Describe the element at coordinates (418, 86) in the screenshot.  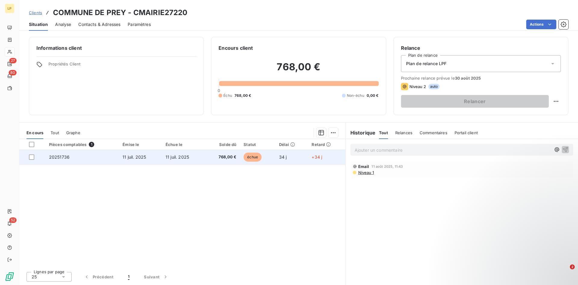
I see `span: Niveau 2` at that location.